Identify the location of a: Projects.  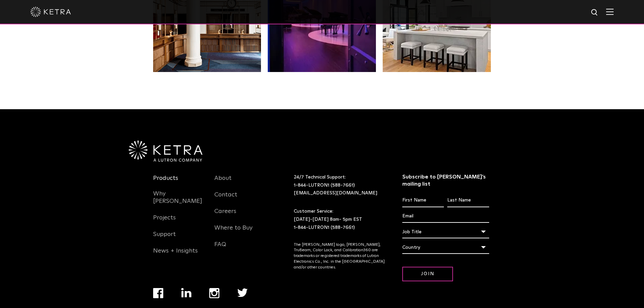
(164, 222).